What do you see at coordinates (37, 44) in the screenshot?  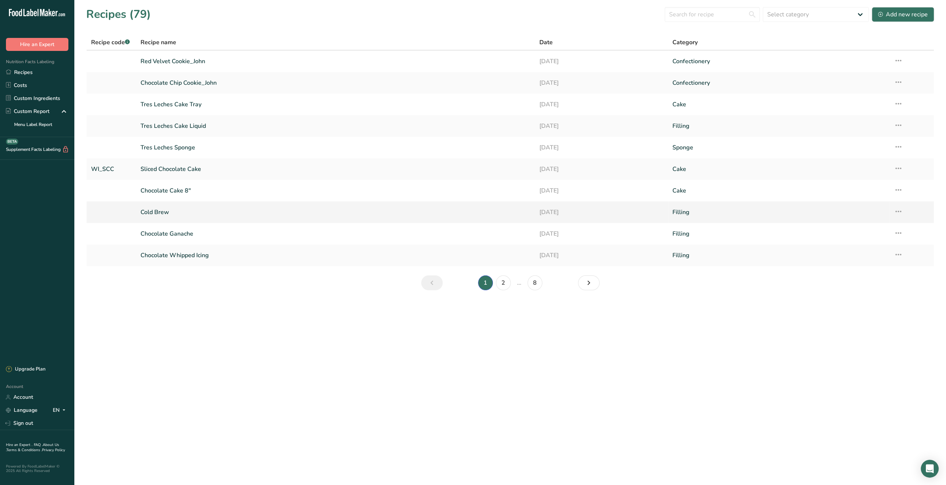 I see `button: Hire an Expert` at bounding box center [37, 44].